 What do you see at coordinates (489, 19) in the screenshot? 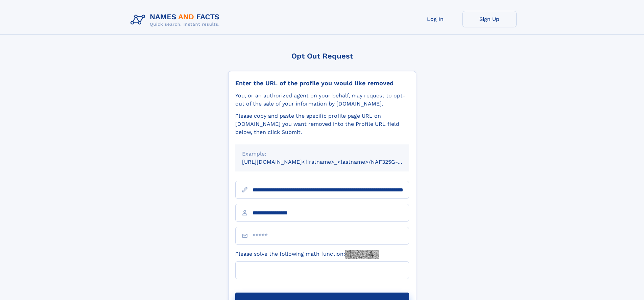
I see `a: Sign Up` at bounding box center [489, 19].